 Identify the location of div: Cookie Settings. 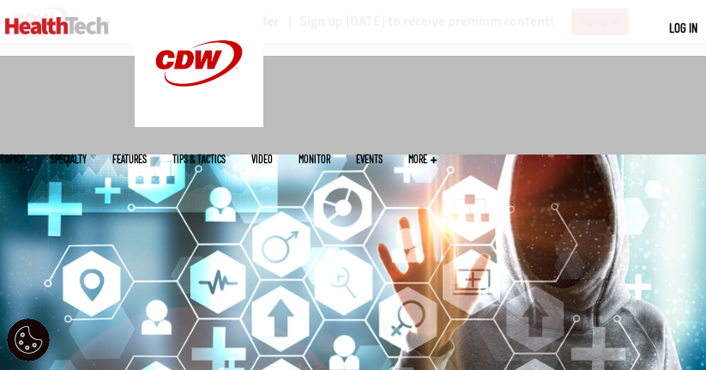
(28, 340).